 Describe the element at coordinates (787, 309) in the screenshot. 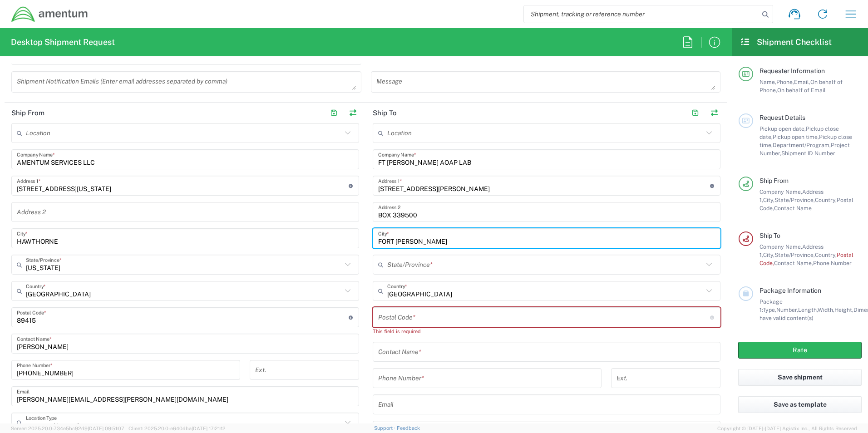

I see `span: Number,` at that location.